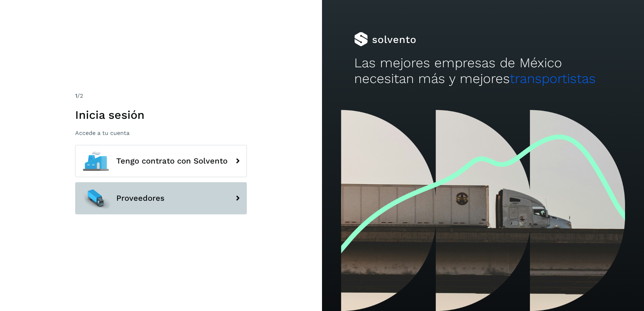 The width and height of the screenshot is (644, 311). What do you see at coordinates (483, 71) in the screenshot?
I see `h2: Las mejores empresas de México necesitan más y mejores` at bounding box center [483, 71].